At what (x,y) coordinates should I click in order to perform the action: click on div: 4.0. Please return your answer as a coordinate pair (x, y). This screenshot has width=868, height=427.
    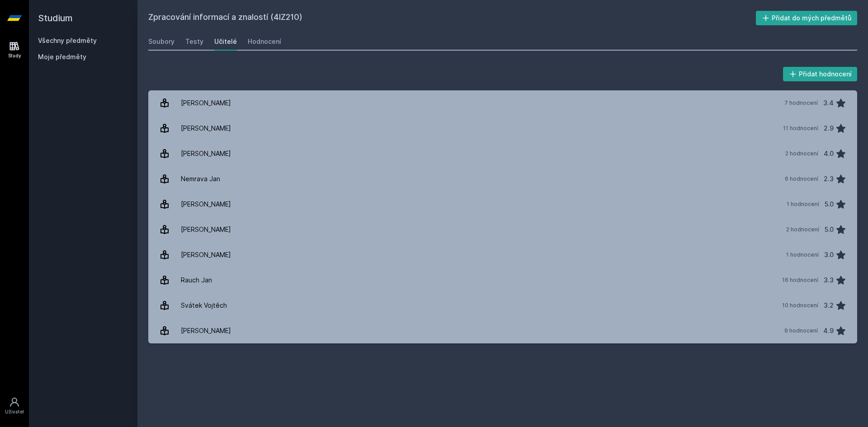
    Looking at the image, I should click on (829, 154).